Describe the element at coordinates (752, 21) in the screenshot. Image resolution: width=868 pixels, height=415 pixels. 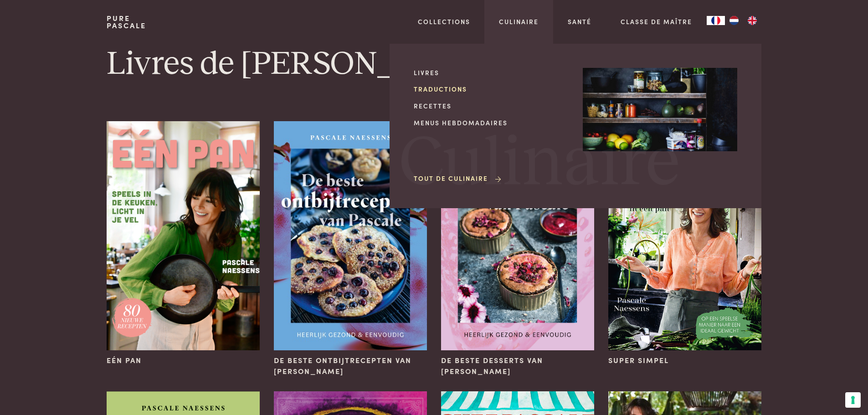
I see `a: EN` at that location.